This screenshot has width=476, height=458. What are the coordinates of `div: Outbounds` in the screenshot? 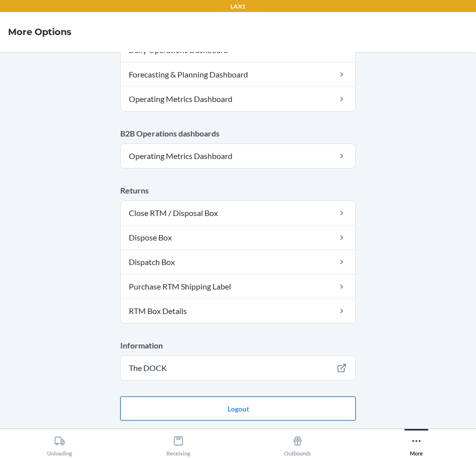 It's located at (298, 445).